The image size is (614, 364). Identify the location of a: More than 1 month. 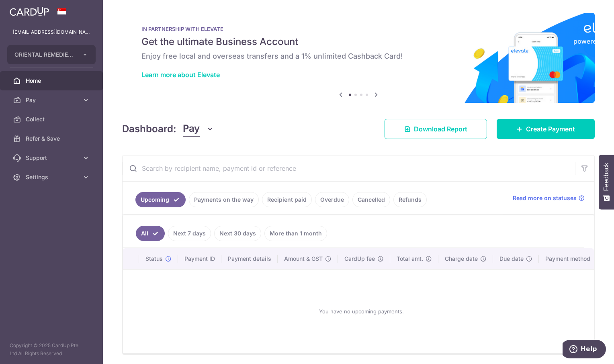
(295, 233).